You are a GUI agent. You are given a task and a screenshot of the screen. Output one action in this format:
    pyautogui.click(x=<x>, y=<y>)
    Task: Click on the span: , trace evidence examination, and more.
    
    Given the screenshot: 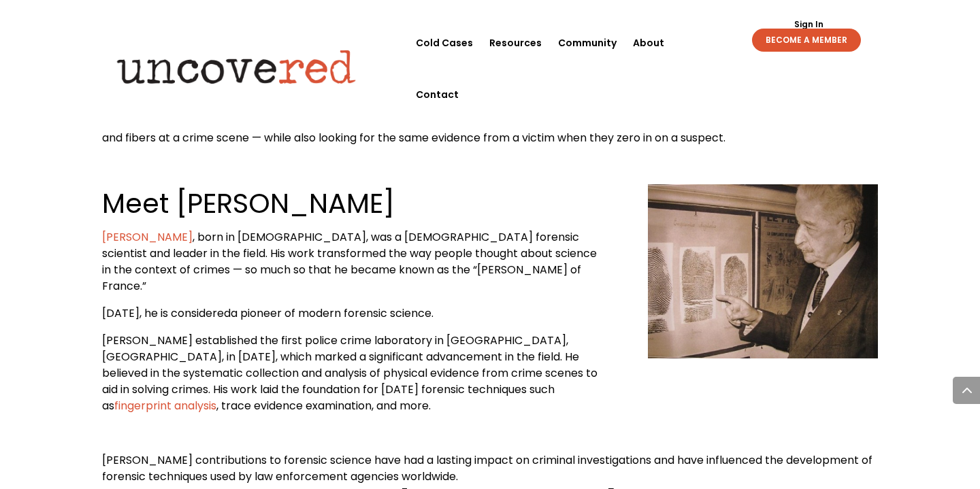 What is the action you would take?
    pyautogui.click(x=323, y=406)
    